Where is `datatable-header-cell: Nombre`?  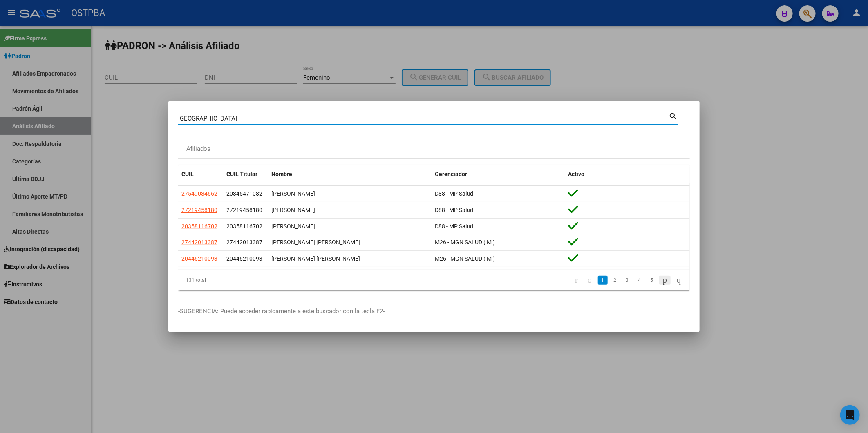
datatable-header-cell: Nombre is located at coordinates (349, 174).